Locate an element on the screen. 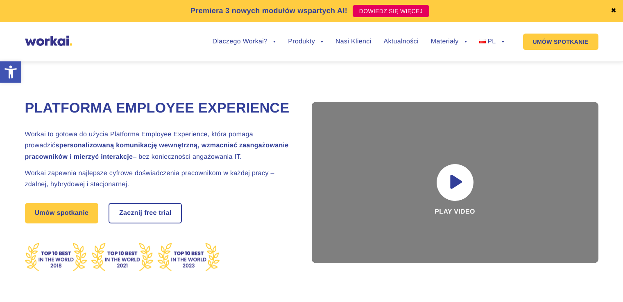 The image size is (623, 302). a: Umów spotkanie is located at coordinates (62, 213).